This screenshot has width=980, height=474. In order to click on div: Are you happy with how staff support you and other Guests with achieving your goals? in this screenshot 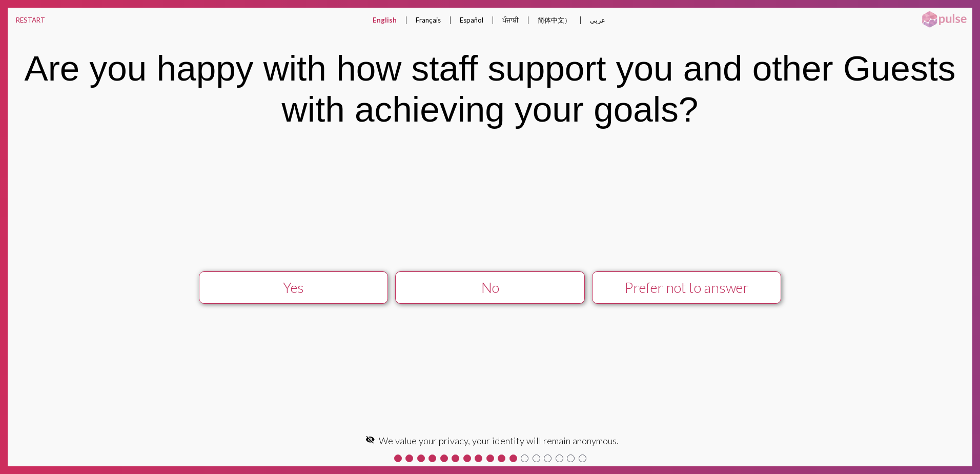, I will do `click(490, 89)`.